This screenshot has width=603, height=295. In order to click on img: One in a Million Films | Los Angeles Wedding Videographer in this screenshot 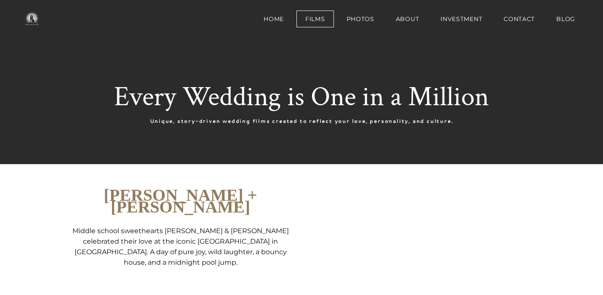, I will do `click(32, 19)`.